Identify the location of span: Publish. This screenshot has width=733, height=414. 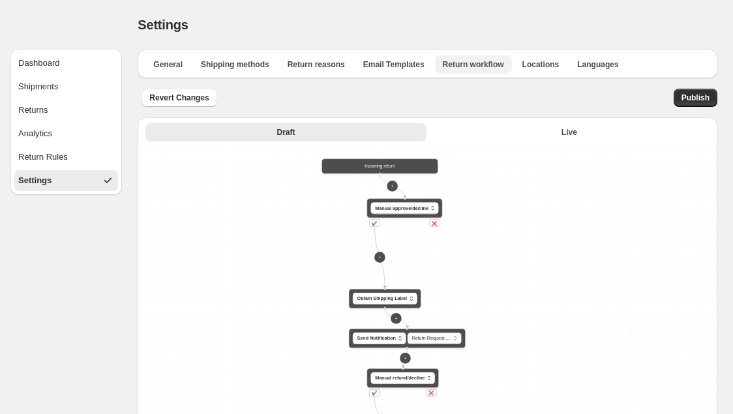
(696, 98).